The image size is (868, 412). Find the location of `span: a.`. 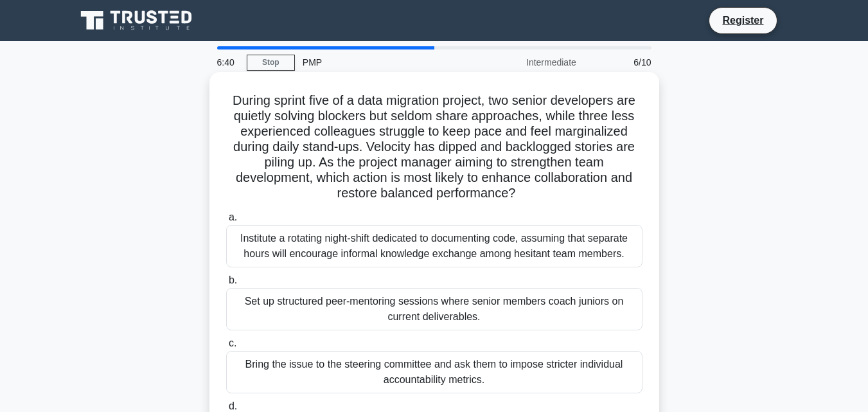

span: a. is located at coordinates (233, 217).